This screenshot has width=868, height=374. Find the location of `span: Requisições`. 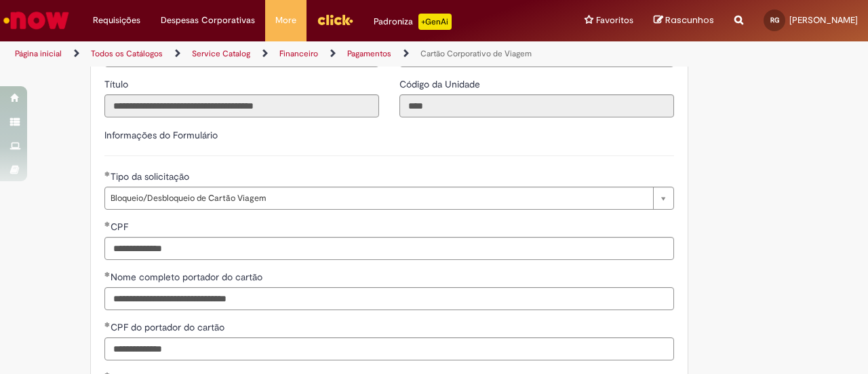

span: Requisições is located at coordinates (117, 21).